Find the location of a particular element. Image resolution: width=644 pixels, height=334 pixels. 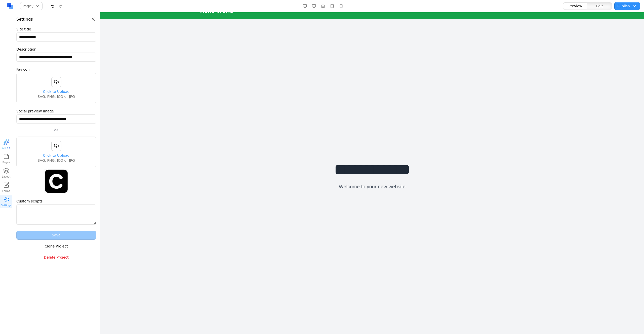

button: Close panel is located at coordinates (93, 19).